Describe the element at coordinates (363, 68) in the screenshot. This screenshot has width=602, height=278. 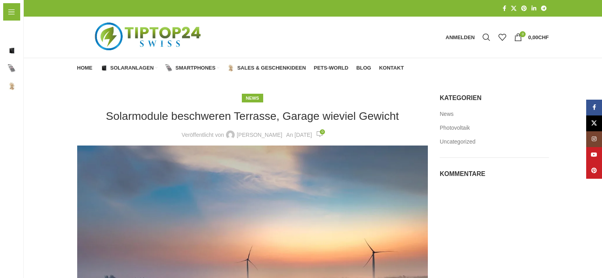
I see `a: Blog` at that location.